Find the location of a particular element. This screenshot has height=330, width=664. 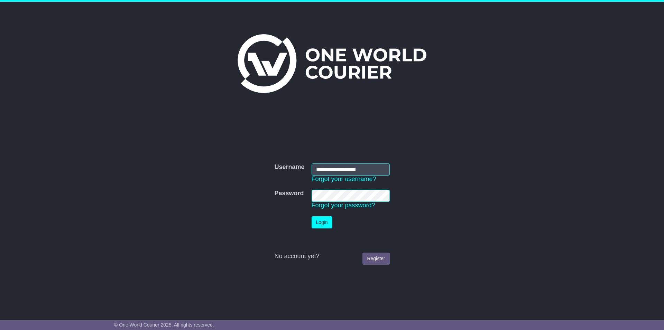

label: Username is located at coordinates (289, 167).